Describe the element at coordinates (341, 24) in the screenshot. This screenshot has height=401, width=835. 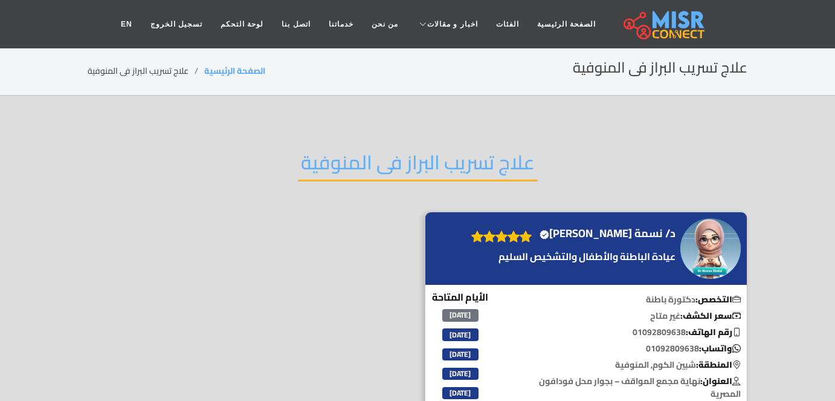
I see `a: خدماتنا` at that location.